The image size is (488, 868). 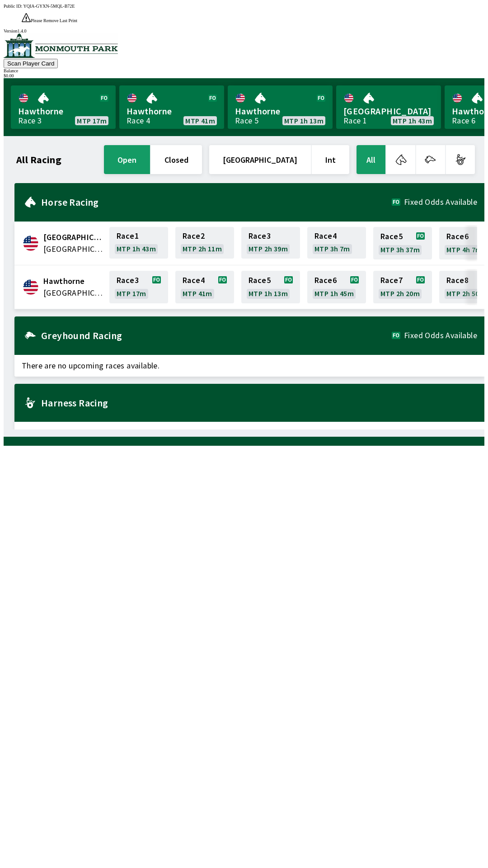 What do you see at coordinates (337, 287) in the screenshot?
I see `a: Race6MTP 1h 45m` at bounding box center [337, 287].